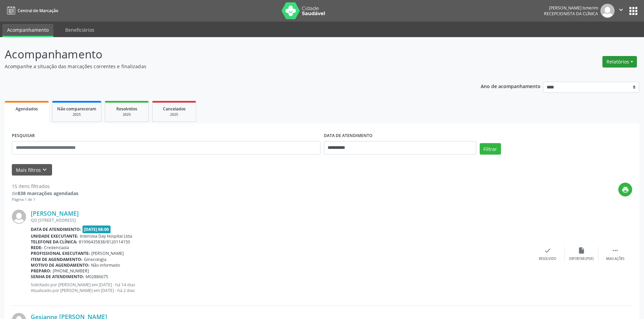 The width and height of the screenshot is (644, 319). What do you see at coordinates (44, 169) in the screenshot?
I see `i: keyboard_arrow_down` at bounding box center [44, 169].